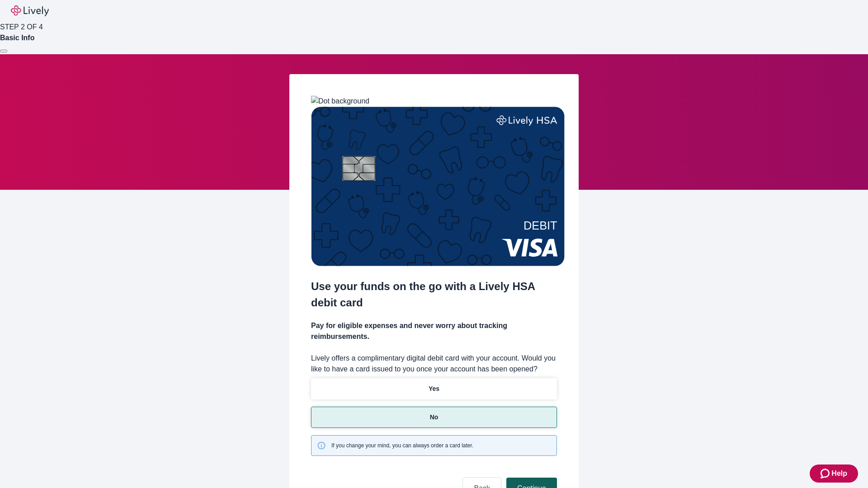  I want to click on img: Dot background, so click(340, 101).